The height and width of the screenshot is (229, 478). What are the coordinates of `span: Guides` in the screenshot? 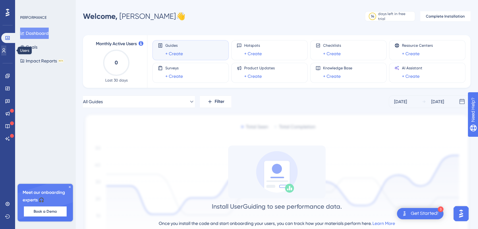 It's located at (174, 46).